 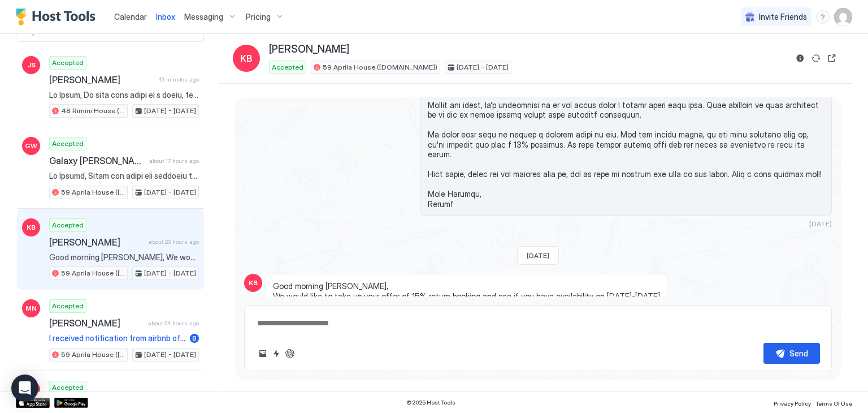 What do you see at coordinates (58, 17) in the screenshot?
I see `div: Host Tools Logo` at bounding box center [58, 17].